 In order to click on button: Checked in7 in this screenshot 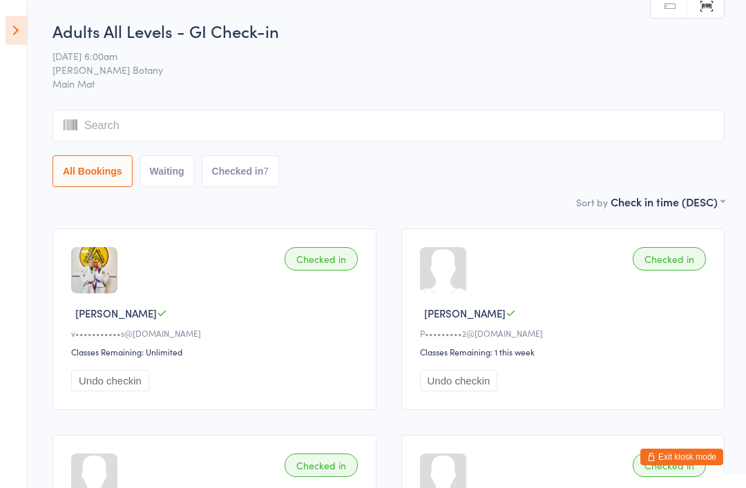, I will do `click(240, 171)`.